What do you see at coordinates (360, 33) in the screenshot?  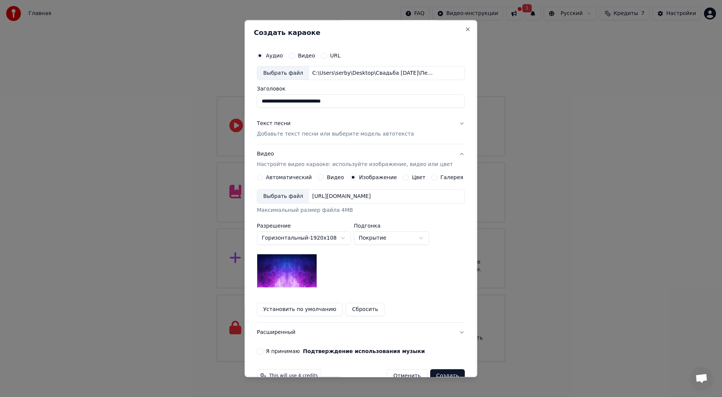 I see `h2: Создать караоке` at bounding box center [360, 33].